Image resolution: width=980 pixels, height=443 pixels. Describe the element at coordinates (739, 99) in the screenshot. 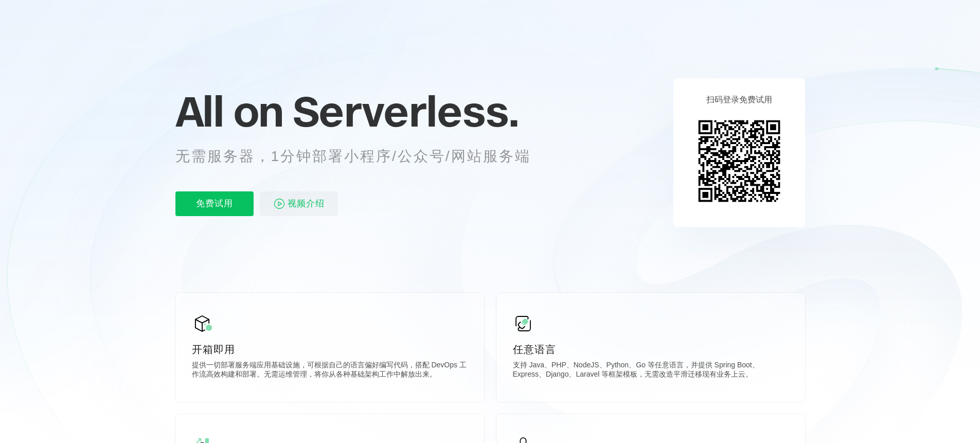

I see `p: 扫码登录免费试用` at that location.